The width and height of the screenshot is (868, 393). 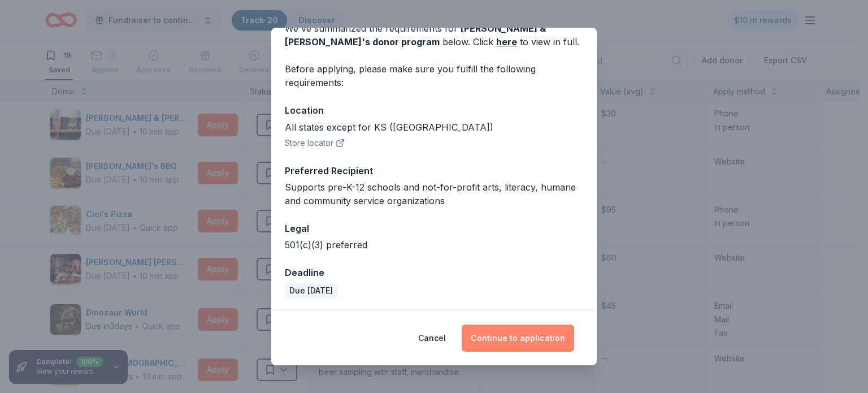 What do you see at coordinates (434, 229) in the screenshot?
I see `div: Legal` at bounding box center [434, 229].